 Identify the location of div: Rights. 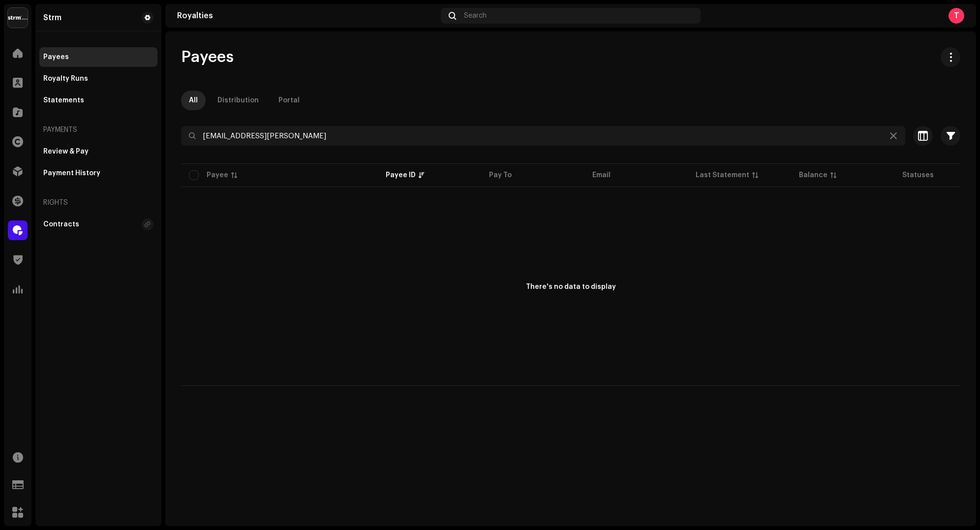
(99, 203).